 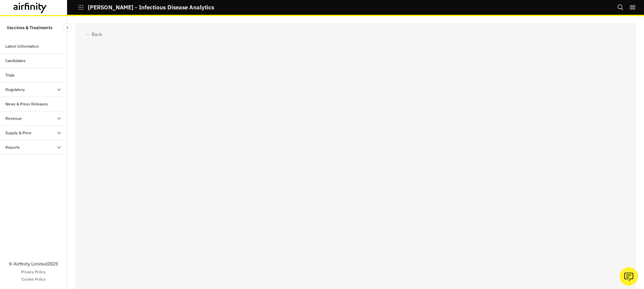 I want to click on p: © Airfinity Limited 2025, so click(x=33, y=264).